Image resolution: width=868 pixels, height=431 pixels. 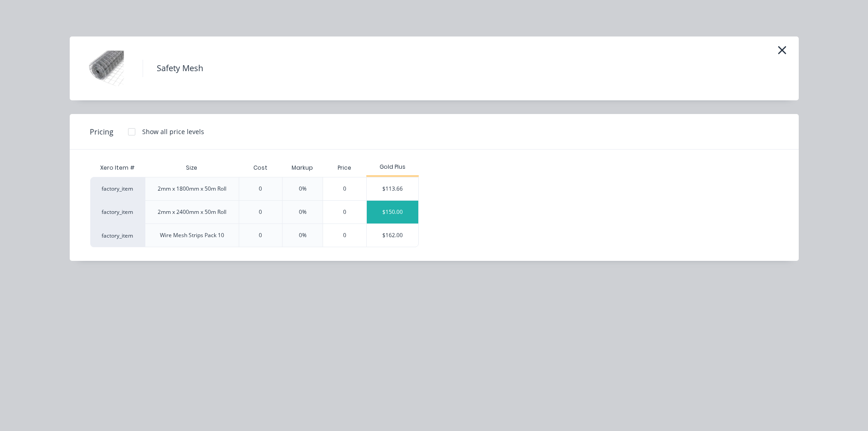 What do you see at coordinates (106, 69) in the screenshot?
I see `img: Safety Mesh` at bounding box center [106, 69].